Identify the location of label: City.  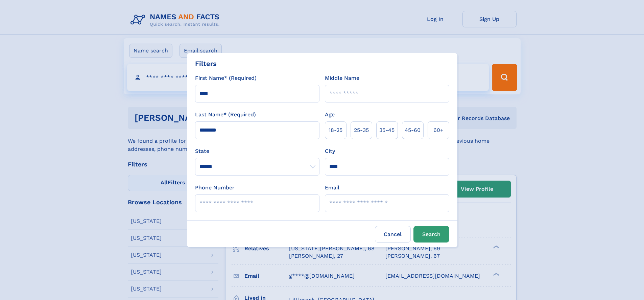
(330, 151).